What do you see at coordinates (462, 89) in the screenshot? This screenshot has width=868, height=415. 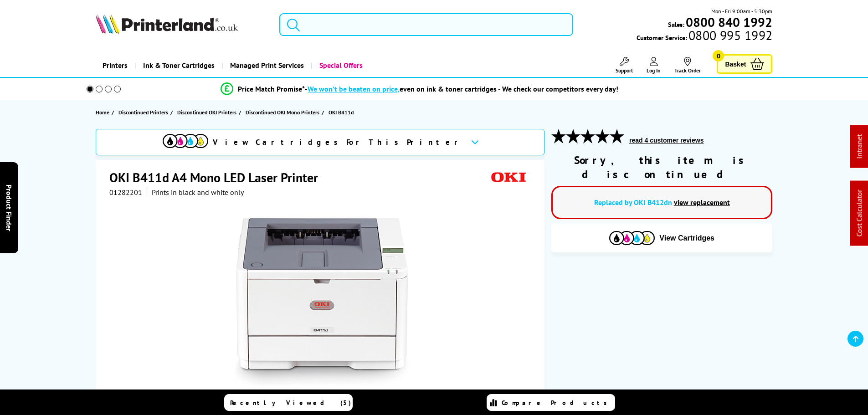 I see `div: - even on ink & toner cartridges - We check our competitors every day!` at bounding box center [462, 89].